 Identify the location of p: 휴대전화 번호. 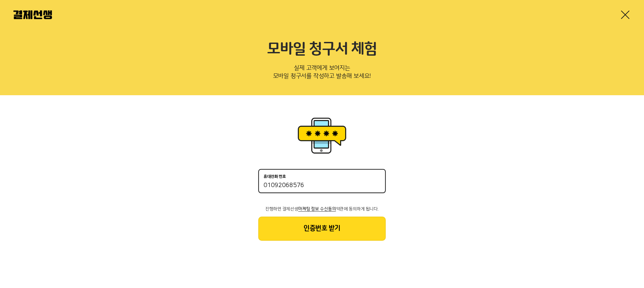
(275, 176).